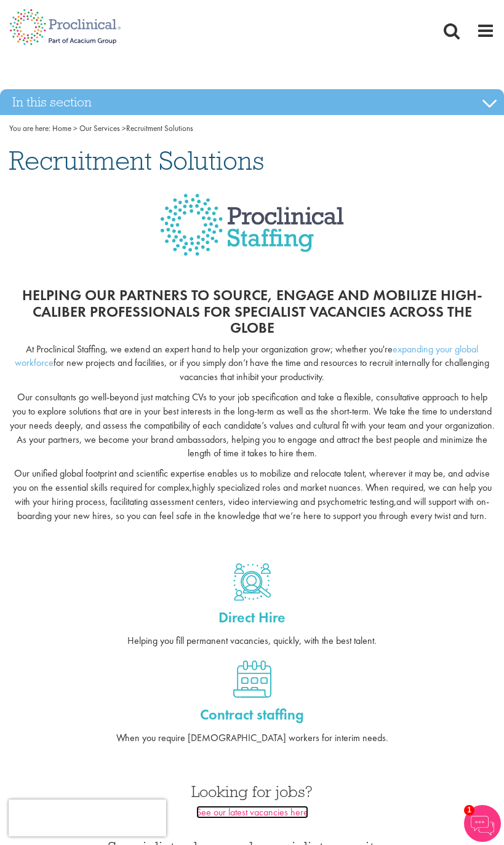  I want to click on span: Helping you fill permanent vacancies, quickly, with the best talent., so click(252, 640).